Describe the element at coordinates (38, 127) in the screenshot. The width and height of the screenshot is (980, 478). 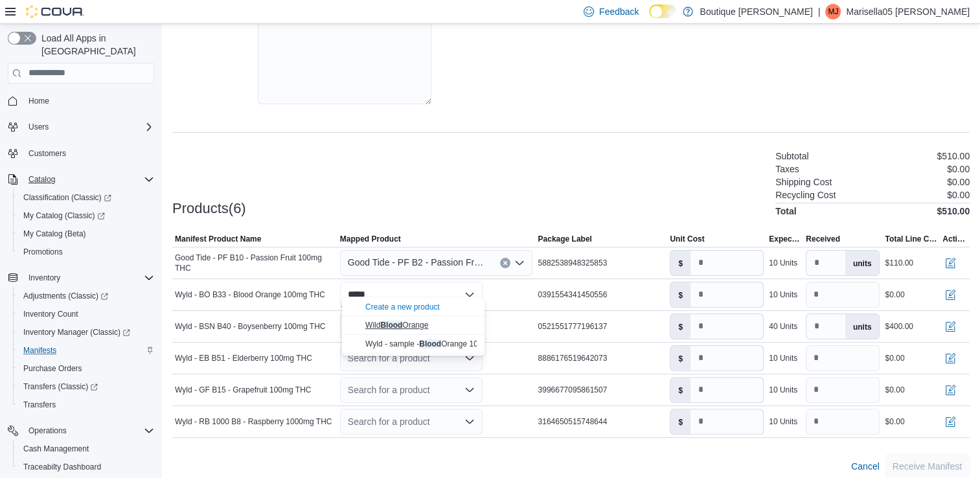
I see `span: Users` at that location.